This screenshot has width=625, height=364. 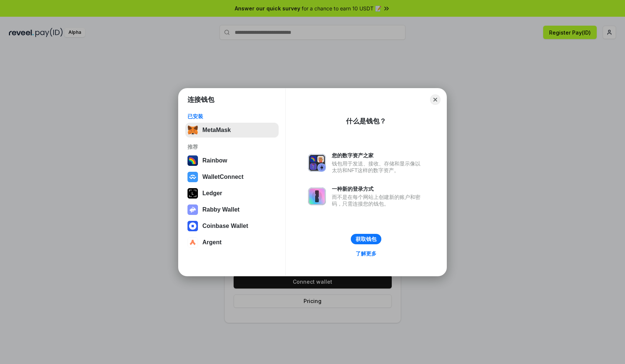 I want to click on div: Rainbow, so click(x=215, y=160).